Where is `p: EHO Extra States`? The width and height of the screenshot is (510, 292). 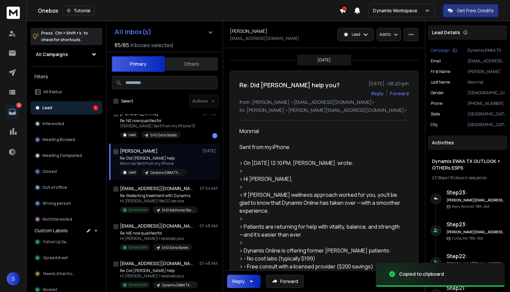
p: EHO Extra States is located at coordinates (163, 135).